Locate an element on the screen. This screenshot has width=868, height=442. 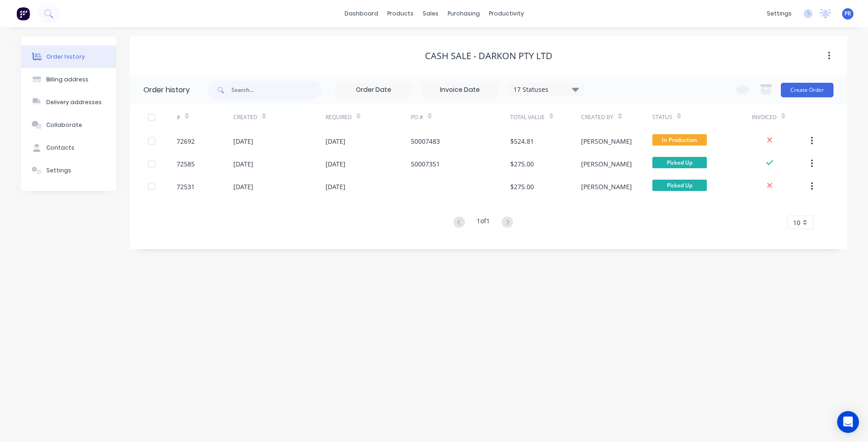
div: Contacts is located at coordinates (60, 148).